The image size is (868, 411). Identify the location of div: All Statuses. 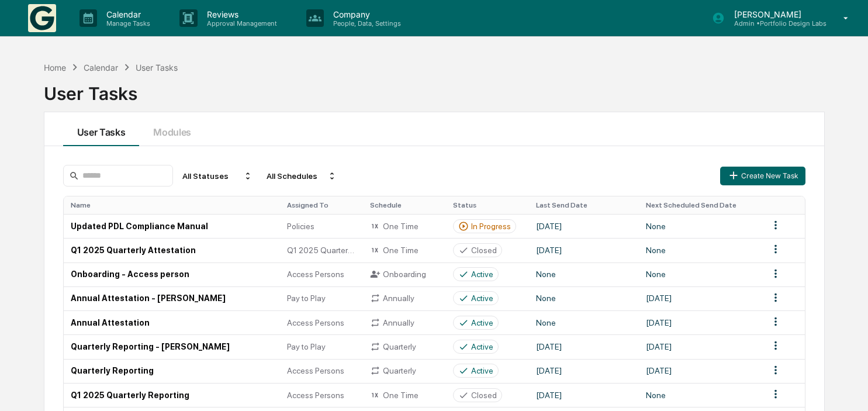
(217, 176).